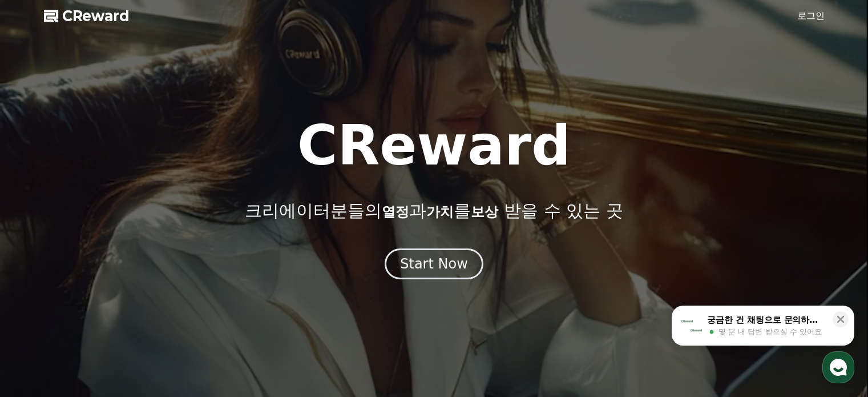 The image size is (868, 397). What do you see at coordinates (484, 212) in the screenshot?
I see `span: 보상` at bounding box center [484, 212].